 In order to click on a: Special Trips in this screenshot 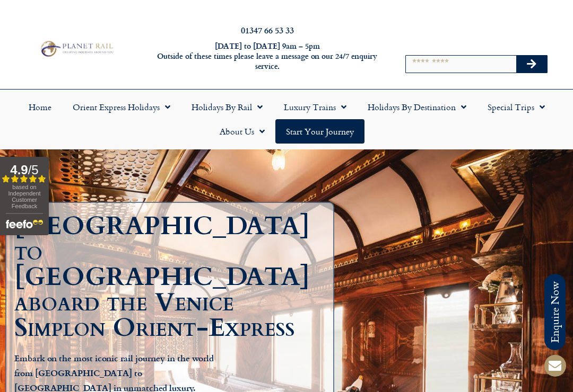, I will do `click(516, 107)`.